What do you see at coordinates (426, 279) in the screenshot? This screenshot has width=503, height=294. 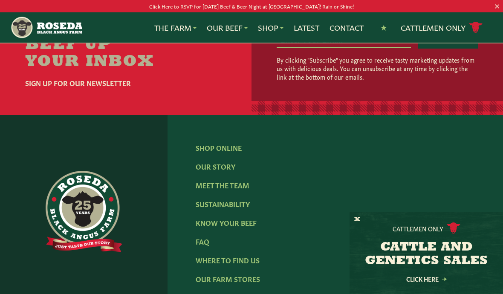 I see `a: Click Here` at bounding box center [426, 279].